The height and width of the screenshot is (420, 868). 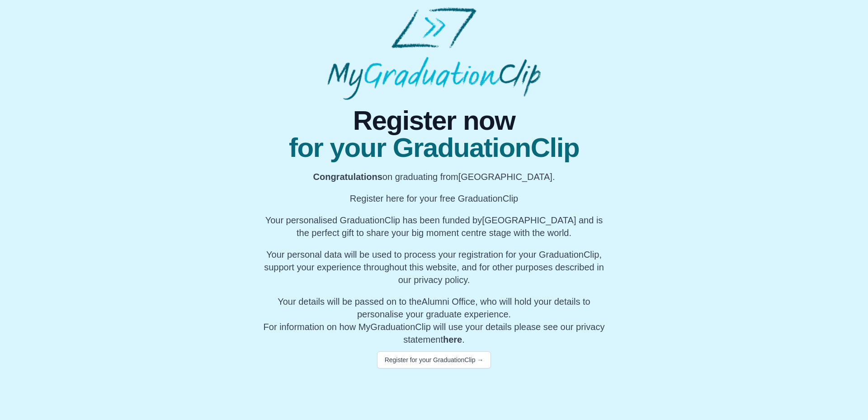 What do you see at coordinates (347, 176) in the screenshot?
I see `b: Congratulations` at bounding box center [347, 176].